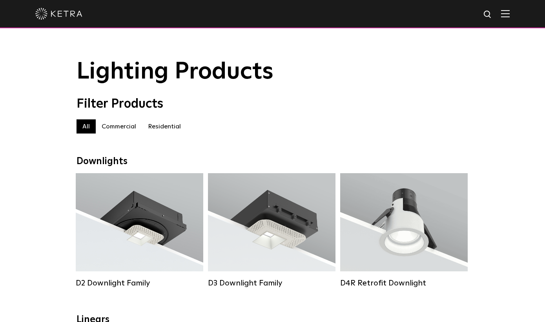  Describe the element at coordinates (175, 72) in the screenshot. I see `span: Lighting Products` at that location.